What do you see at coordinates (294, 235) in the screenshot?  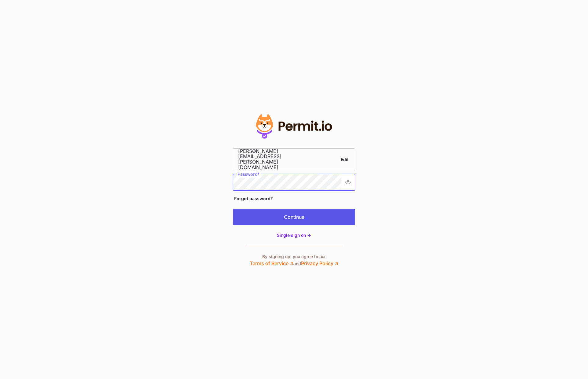 I see `span: Single sign on ->` at bounding box center [294, 235].